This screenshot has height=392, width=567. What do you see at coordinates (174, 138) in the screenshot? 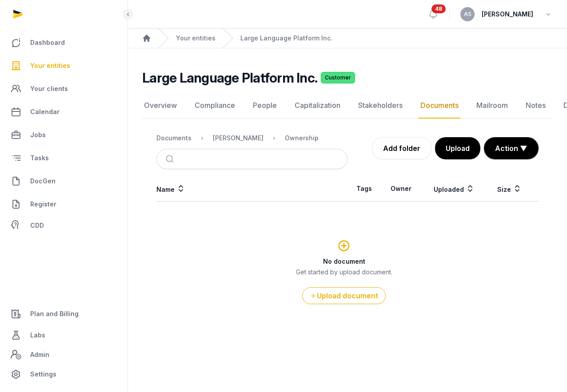
I see `div: Documents` at bounding box center [174, 138].